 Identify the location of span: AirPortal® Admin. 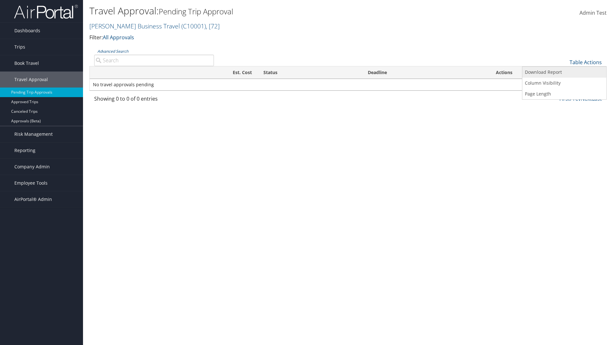
(33, 199).